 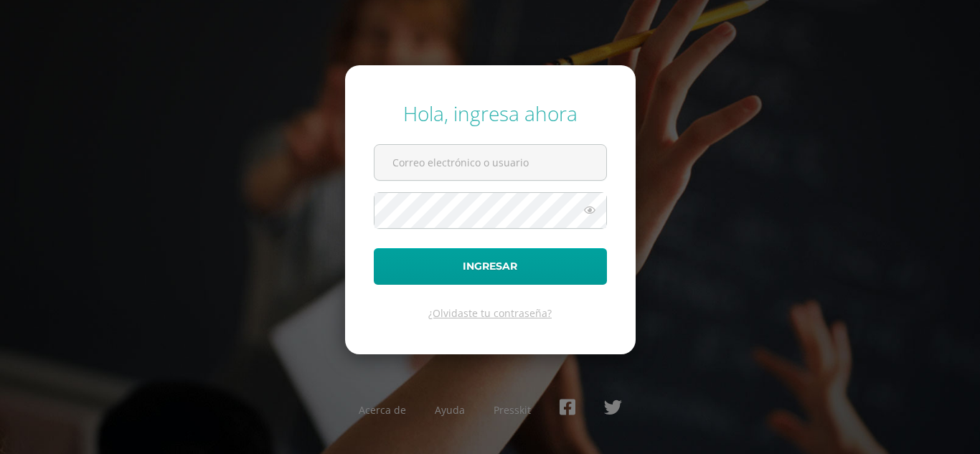 I want to click on div: Hola, ingresa ahora, so click(x=490, y=114).